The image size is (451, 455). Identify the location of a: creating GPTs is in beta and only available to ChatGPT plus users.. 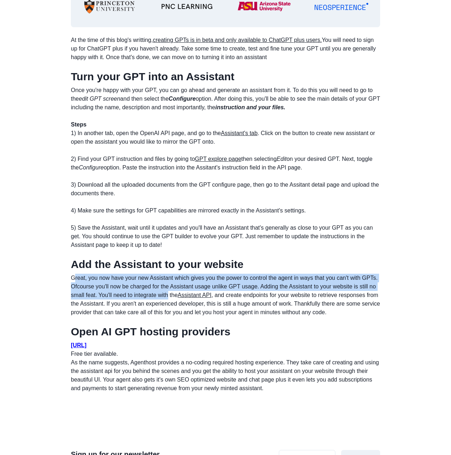
(237, 40).